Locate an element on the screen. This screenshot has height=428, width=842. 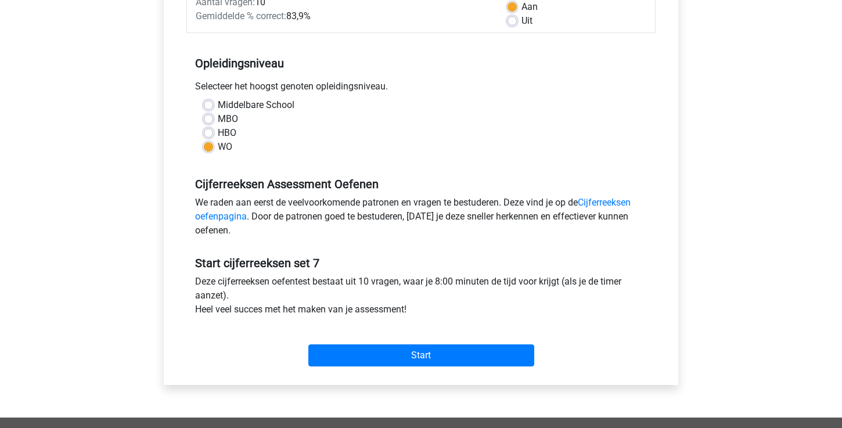
h5: Opleidingsniveau is located at coordinates (421, 63).